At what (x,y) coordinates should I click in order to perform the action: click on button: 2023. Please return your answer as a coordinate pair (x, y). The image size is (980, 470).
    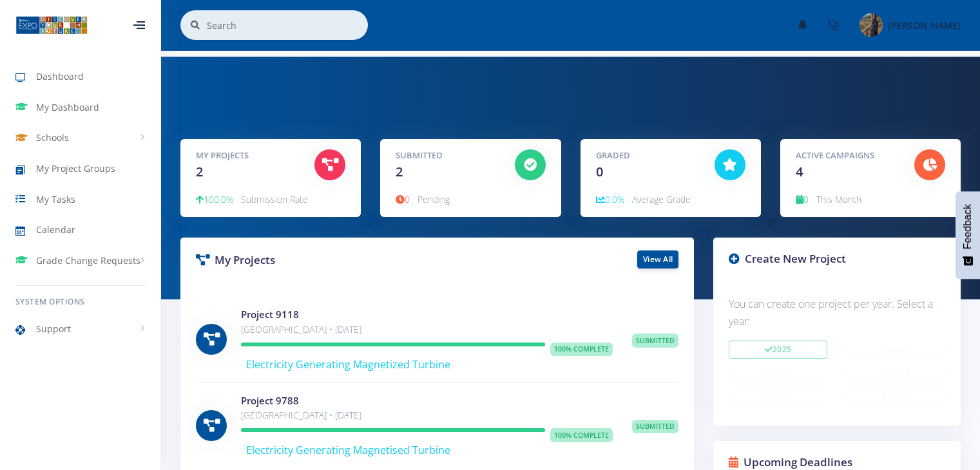
    Looking at the image, I should click on (778, 373).